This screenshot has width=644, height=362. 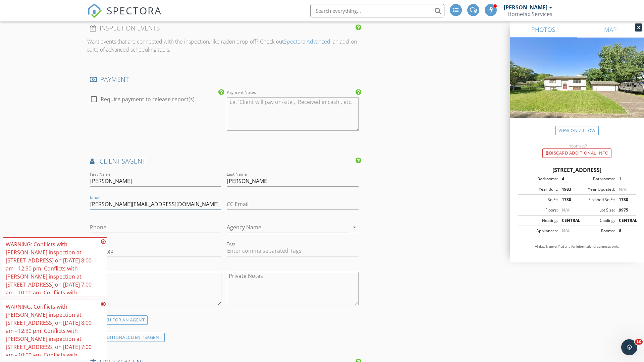 What do you see at coordinates (539, 189) in the screenshot?
I see `div: Year Built:` at bounding box center [539, 189].